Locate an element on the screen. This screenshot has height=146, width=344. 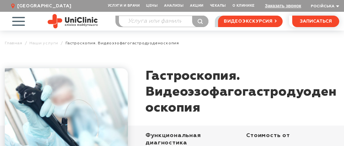
button: записаться is located at coordinates (315, 21).